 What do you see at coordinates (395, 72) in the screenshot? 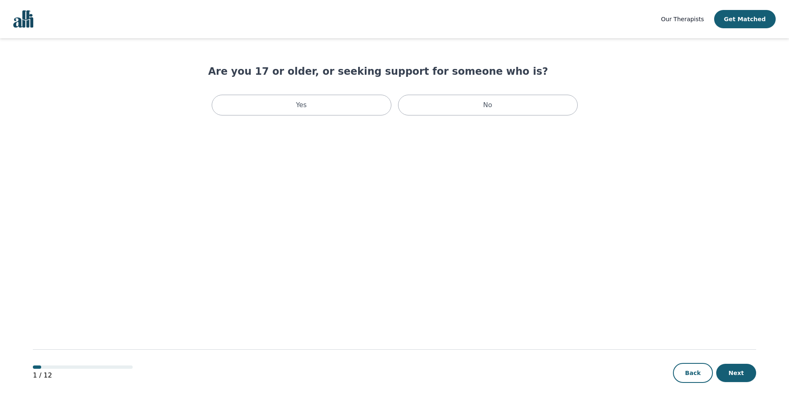
I see `h1: Are you 17 or older, or seeking support for someone who is?` at bounding box center [395, 72].